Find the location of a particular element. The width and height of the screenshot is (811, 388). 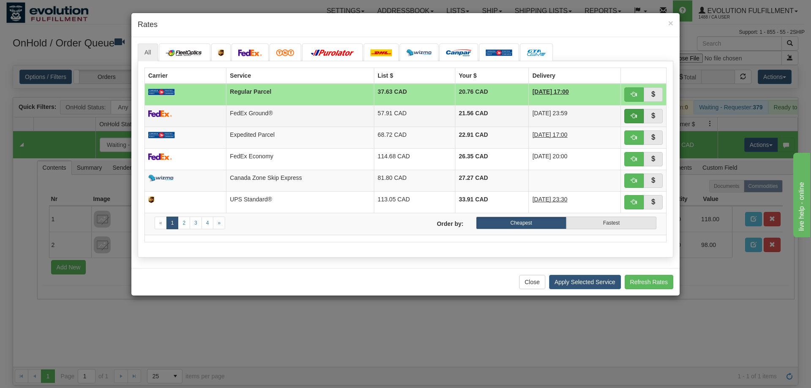

td: FedEx Ground® is located at coordinates (300, 116).